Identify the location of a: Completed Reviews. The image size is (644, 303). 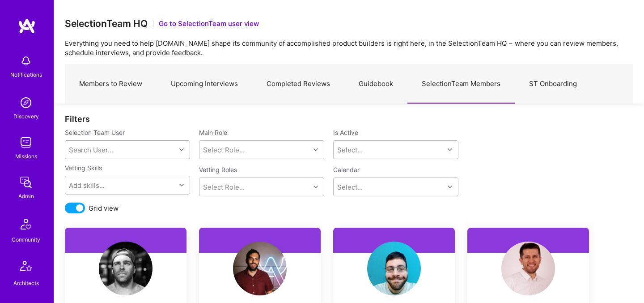
(298, 84).